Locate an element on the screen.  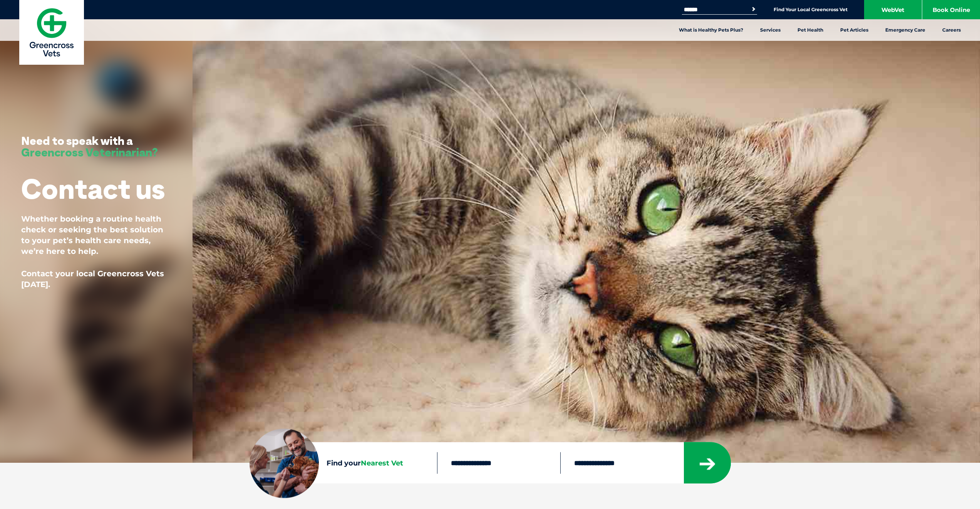
a: Find Your Local Greencross Vet is located at coordinates (811, 10).